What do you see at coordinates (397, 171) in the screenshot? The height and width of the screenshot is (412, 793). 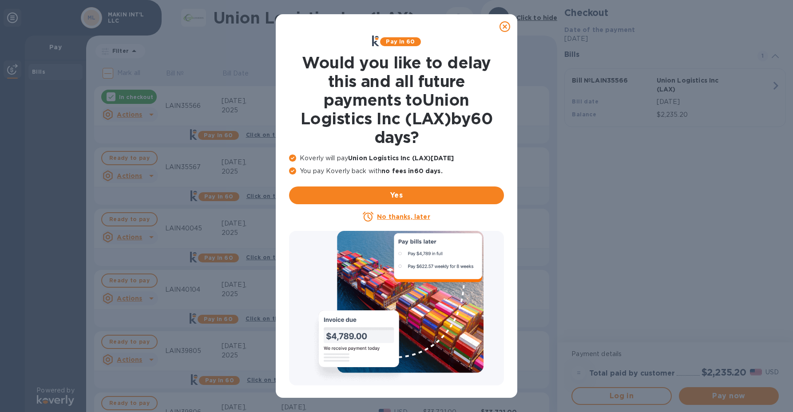 I see `p: You pay Koverly back with` at bounding box center [397, 171].